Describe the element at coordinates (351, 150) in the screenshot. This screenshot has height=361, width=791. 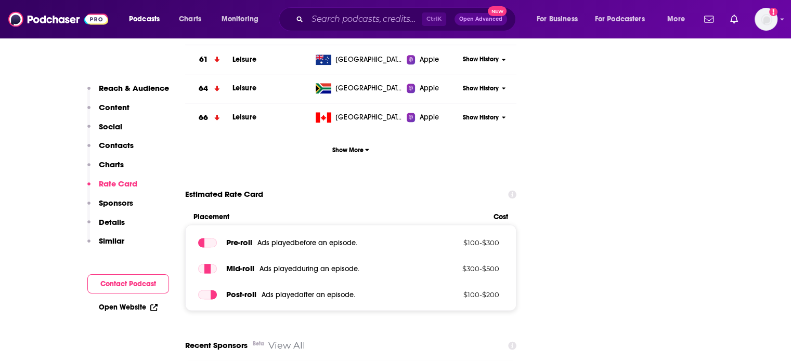
I see `button: Show More` at that location.